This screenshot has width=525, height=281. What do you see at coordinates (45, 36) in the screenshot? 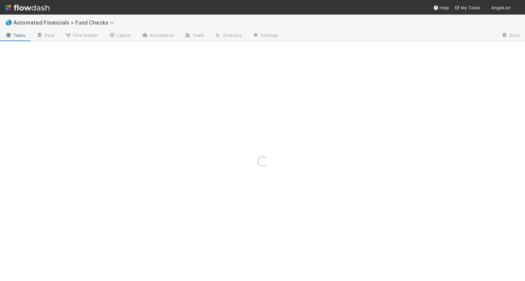
I see `a: Data` at bounding box center [45, 36].